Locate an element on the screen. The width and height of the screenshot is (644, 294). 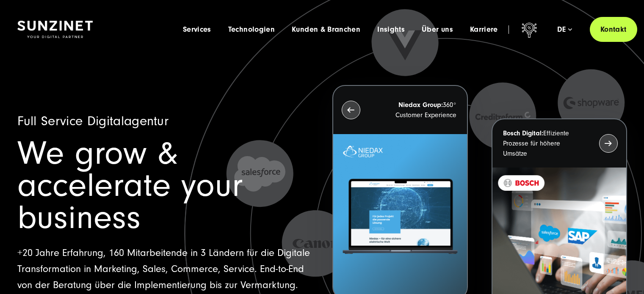
span: Insights is located at coordinates (391, 30).